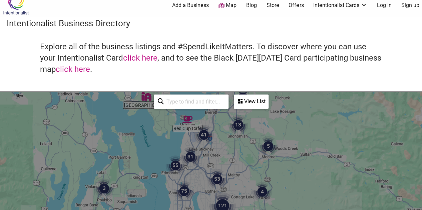 This screenshot has height=210, width=422. What do you see at coordinates (187, 120) in the screenshot?
I see `div: Red Cup Cafe` at bounding box center [187, 120].